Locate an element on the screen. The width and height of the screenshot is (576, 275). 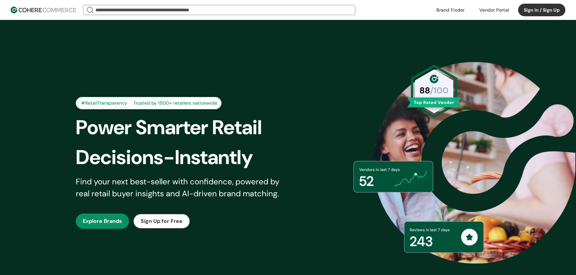
button: Explore Brands is located at coordinates (102, 222).